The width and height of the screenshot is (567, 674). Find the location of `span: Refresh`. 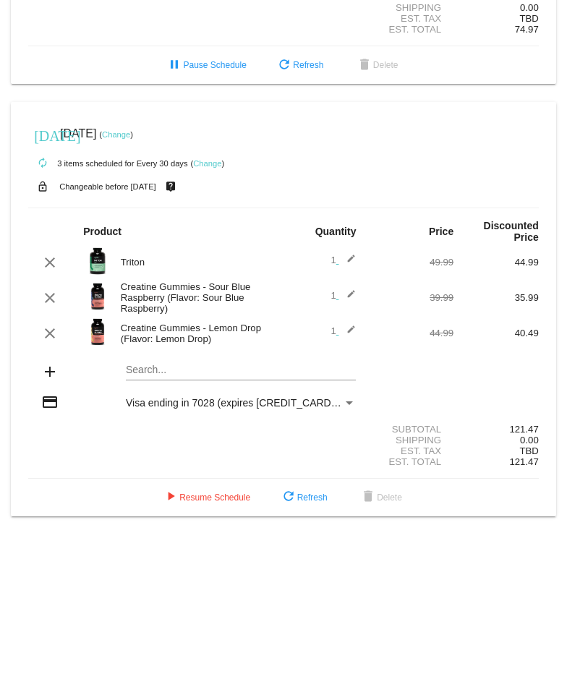

span: Refresh is located at coordinates (304, 498).